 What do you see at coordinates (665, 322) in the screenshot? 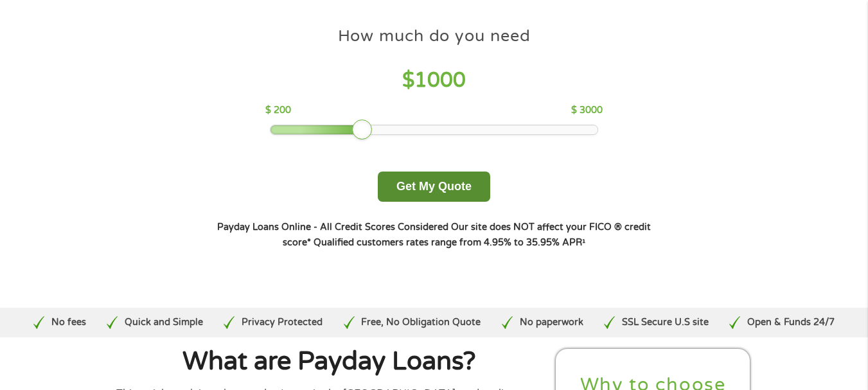
I see `p: SSL Secure U.S site` at bounding box center [665, 322].